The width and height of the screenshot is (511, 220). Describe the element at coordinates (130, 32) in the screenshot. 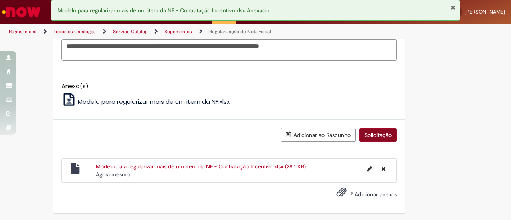

I see `a: Service Catalog` at that location.